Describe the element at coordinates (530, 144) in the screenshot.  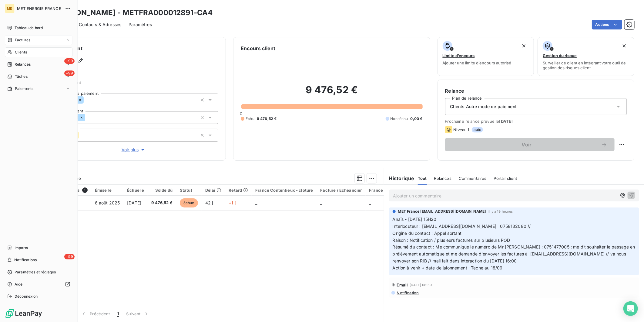
I see `button: Voir` at that location.